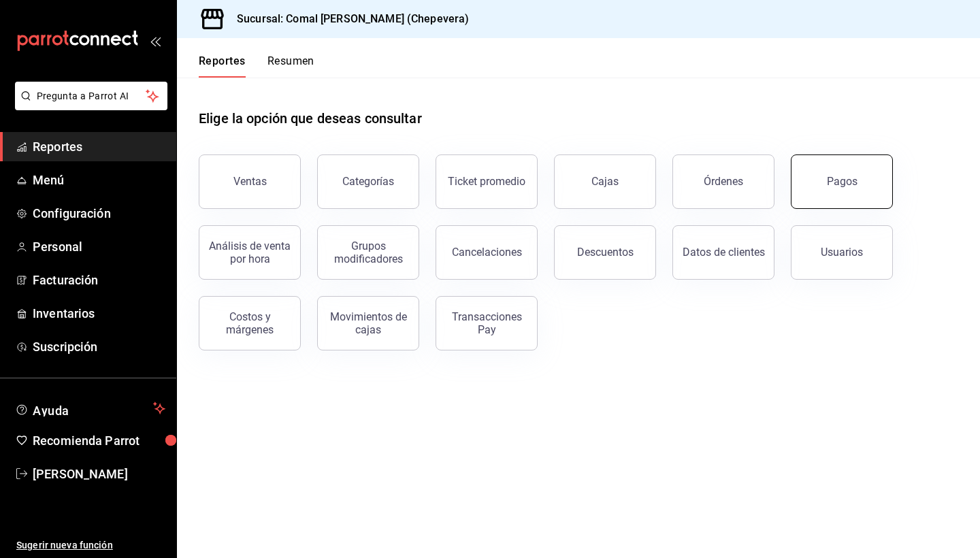  I want to click on span: Sugerir nueva función, so click(91, 545).